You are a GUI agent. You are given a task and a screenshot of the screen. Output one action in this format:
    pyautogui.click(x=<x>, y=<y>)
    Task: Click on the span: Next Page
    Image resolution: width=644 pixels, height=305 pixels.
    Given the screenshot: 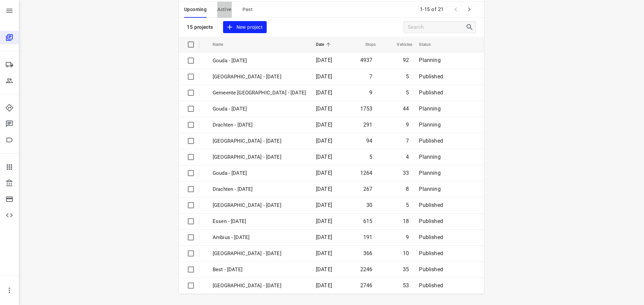 What is the action you would take?
    pyautogui.click(x=469, y=9)
    